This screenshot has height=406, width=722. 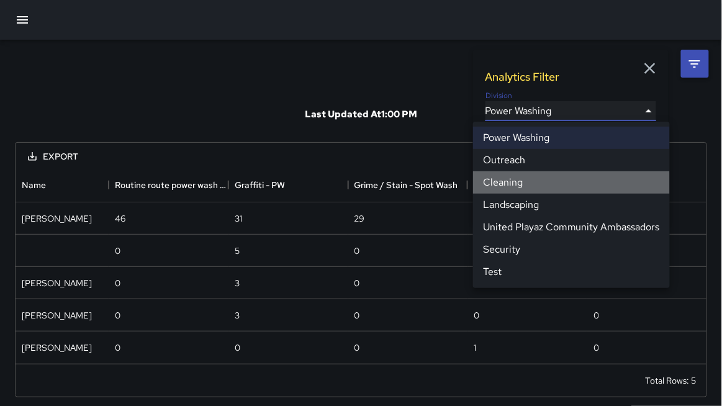 What do you see at coordinates (571, 249) in the screenshot?
I see `li: Security` at bounding box center [571, 249].